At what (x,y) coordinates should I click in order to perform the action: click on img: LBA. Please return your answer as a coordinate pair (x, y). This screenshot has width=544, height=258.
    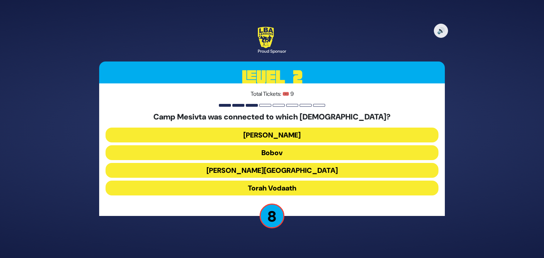
    Looking at the image, I should click on (265, 38).